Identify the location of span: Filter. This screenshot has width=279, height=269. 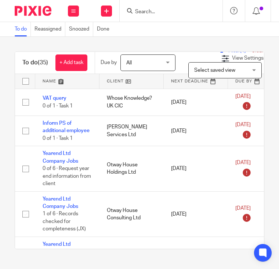
(240, 51).